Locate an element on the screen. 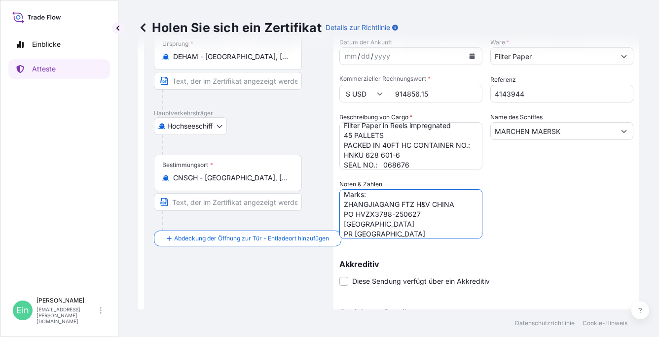 The height and width of the screenshot is (337, 659). a: Atteste is located at coordinates (59, 69).